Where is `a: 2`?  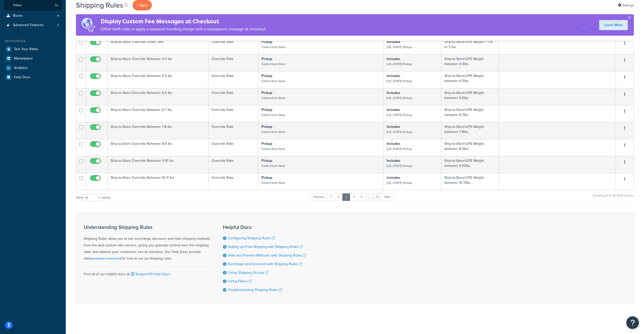
a: 2 is located at coordinates (339, 197).